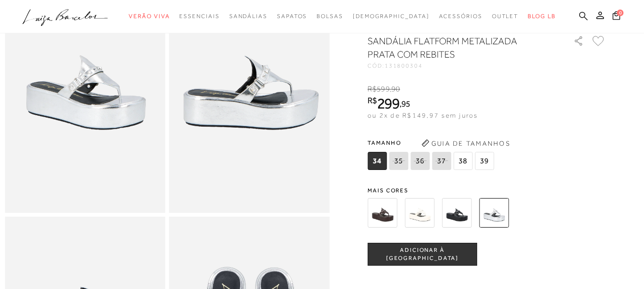  I want to click on span: 599, so click(383, 90).